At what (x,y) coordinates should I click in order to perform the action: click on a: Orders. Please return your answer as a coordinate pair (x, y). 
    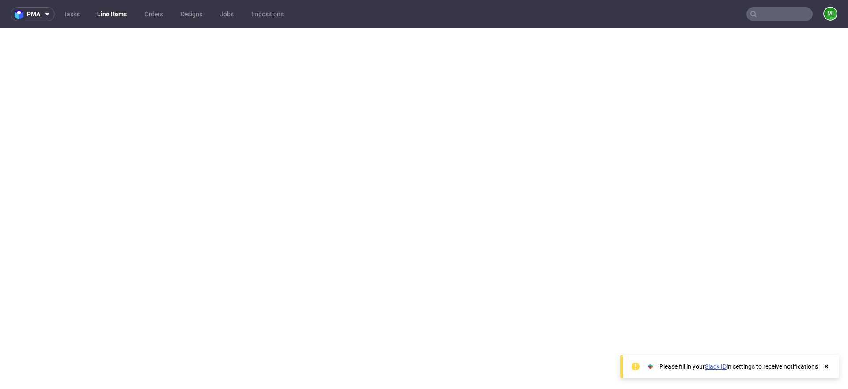
    Looking at the image, I should click on (154, 14).